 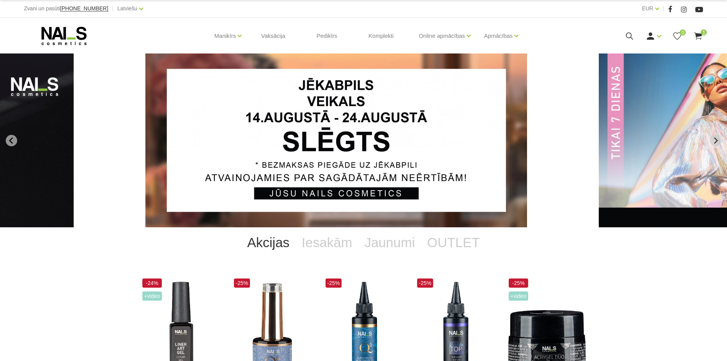 I want to click on button: Go to last slide, so click(x=11, y=140).